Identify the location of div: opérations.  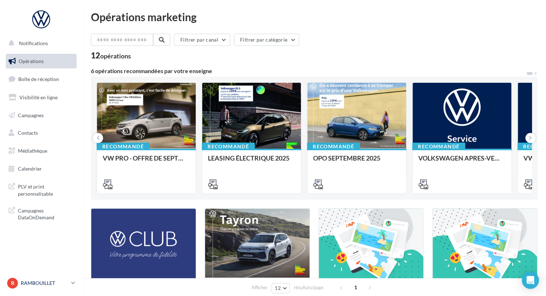
(116, 56).